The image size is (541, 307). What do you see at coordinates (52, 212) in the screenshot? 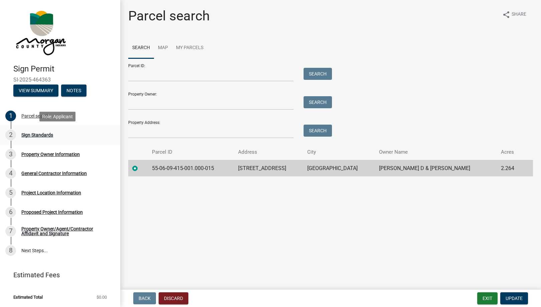
I see `div: Proposed Project Information` at bounding box center [52, 212].